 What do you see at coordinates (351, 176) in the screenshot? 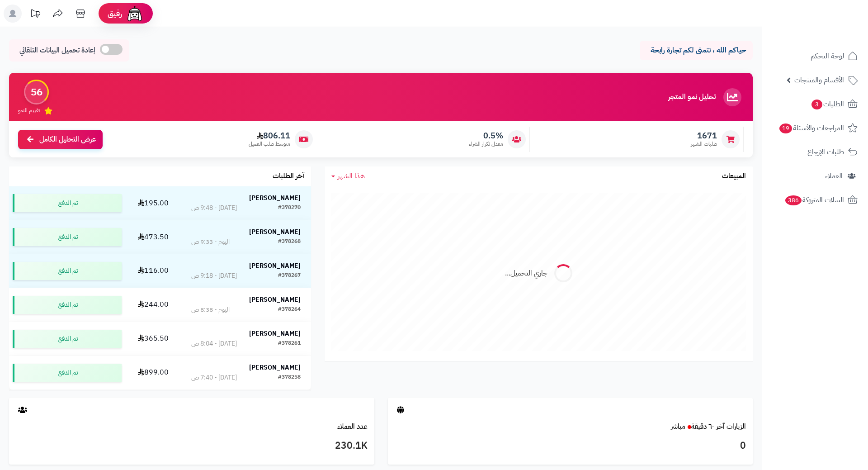
I see `span: هذا الشهر` at bounding box center [351, 176].